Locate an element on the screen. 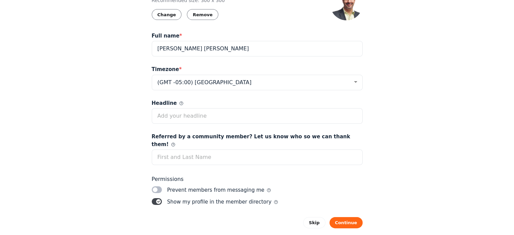  span: Headline is located at coordinates (168, 103).